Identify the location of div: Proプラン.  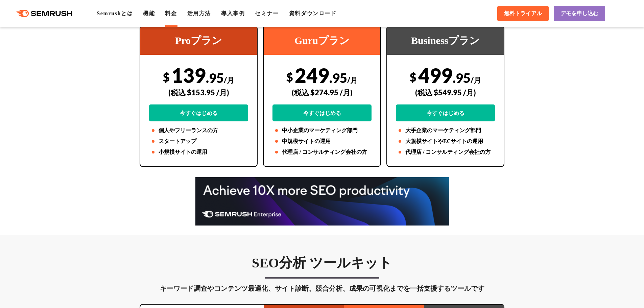
(198, 40).